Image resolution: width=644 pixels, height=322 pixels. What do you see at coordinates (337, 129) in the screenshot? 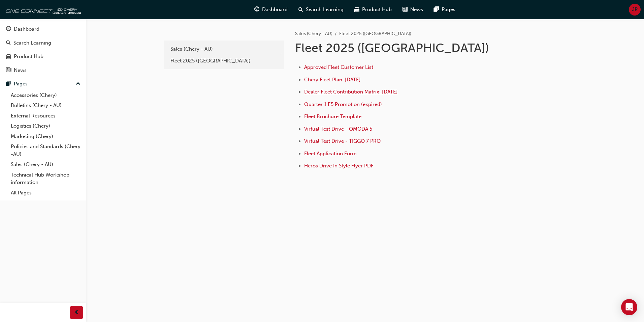
I see `a: Virtual Test Drive - OMODA 5` at bounding box center [337, 129].